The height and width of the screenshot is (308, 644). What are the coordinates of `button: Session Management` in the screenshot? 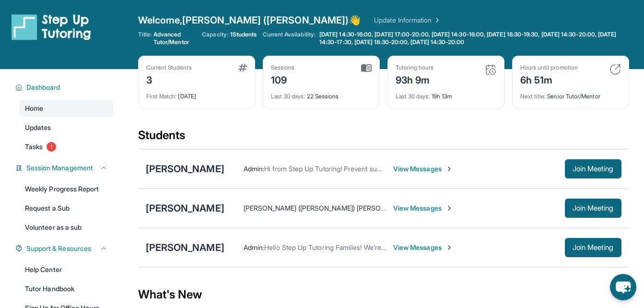 It's located at (65, 168).